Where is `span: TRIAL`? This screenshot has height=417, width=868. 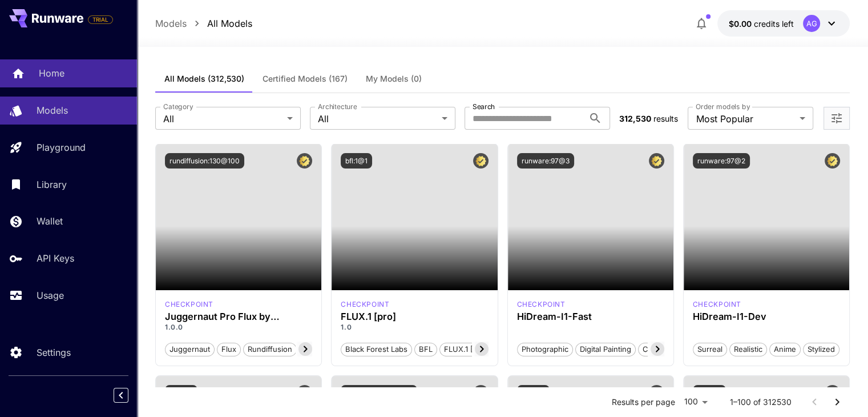 span: TRIAL is located at coordinates (101, 19).